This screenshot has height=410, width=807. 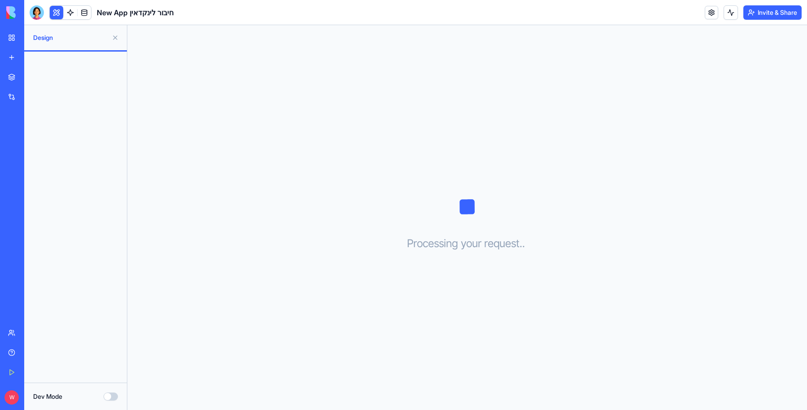 What do you see at coordinates (135, 13) in the screenshot?
I see `span: New App חיבור לינקדאין` at bounding box center [135, 13].